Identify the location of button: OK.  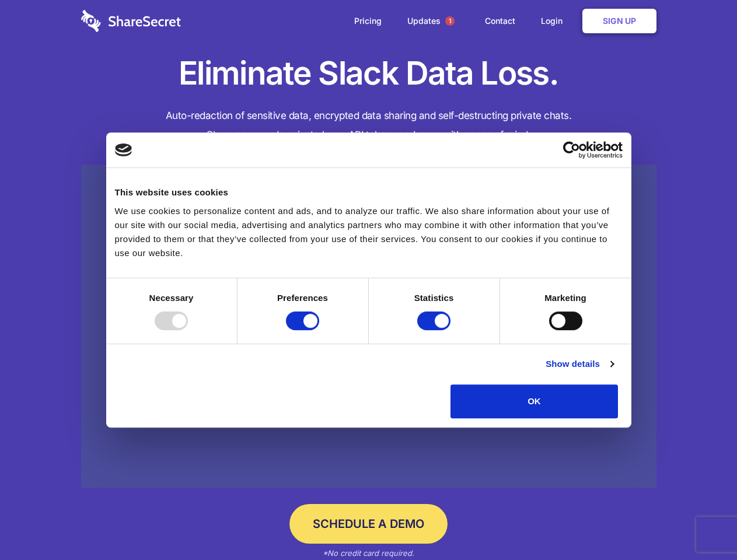
(534, 401).